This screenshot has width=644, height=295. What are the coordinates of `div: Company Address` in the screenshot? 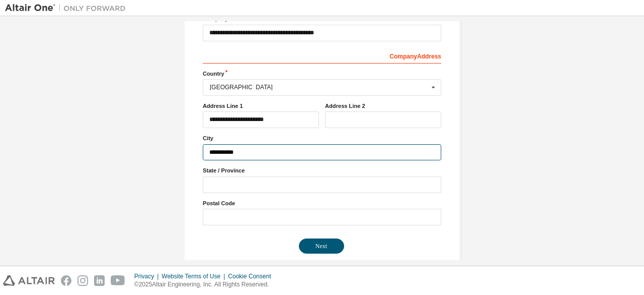 It's located at (322, 55).